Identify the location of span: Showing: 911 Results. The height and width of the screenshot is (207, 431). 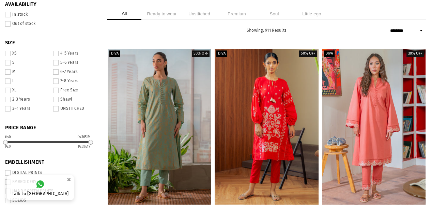
(266, 30).